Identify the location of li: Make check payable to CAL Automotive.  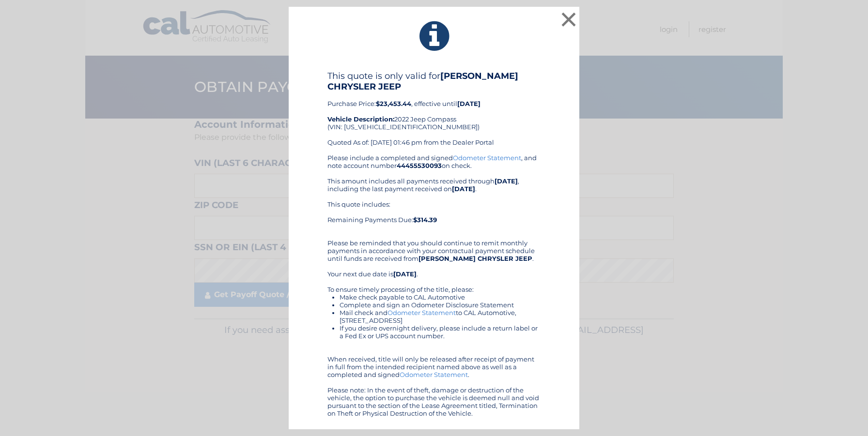
(440, 297).